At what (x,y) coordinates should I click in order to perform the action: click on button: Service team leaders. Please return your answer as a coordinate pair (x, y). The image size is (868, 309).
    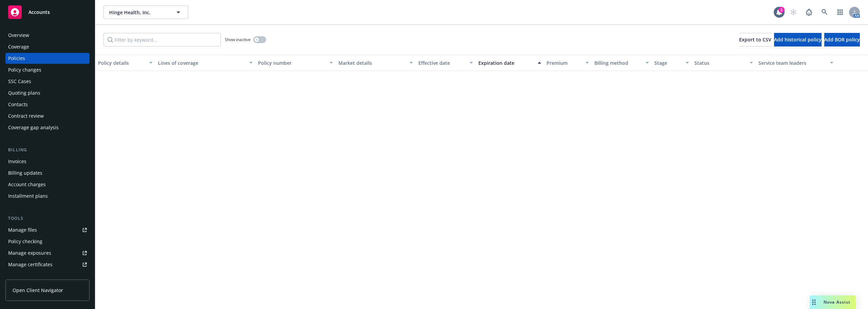
    Looking at the image, I should click on (796, 62).